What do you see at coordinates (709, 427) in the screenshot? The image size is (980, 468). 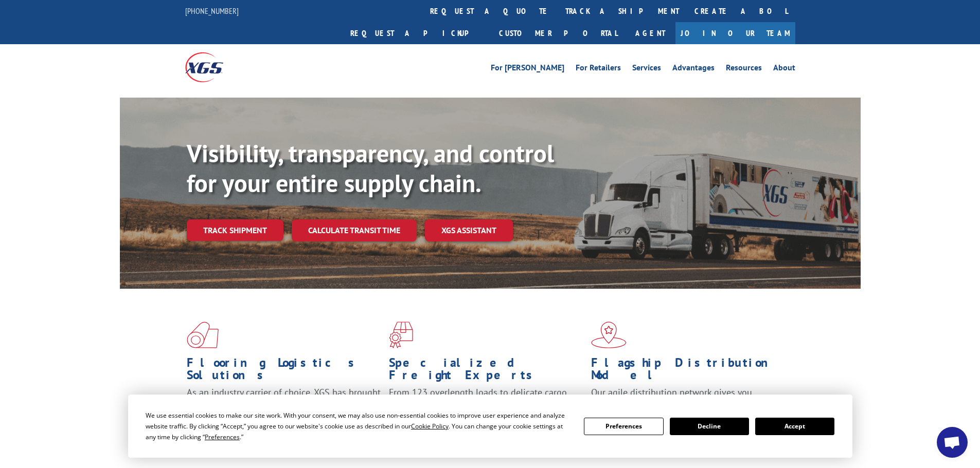 I see `button: Decline` at bounding box center [709, 427].